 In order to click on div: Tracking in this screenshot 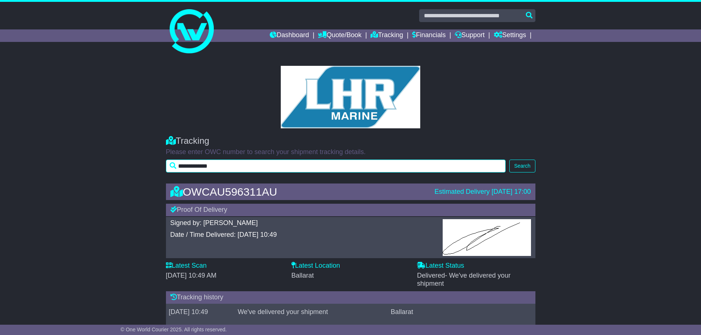, I will do `click(351, 141)`.